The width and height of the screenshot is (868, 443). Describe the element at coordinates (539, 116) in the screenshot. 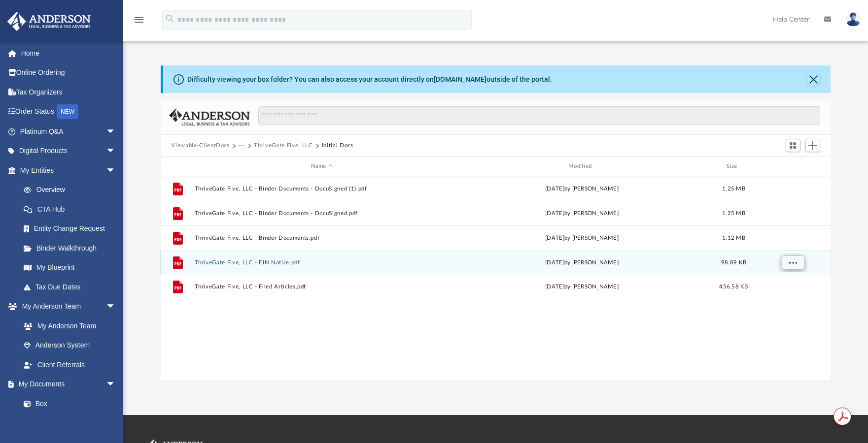

I see `input: Search files and folders` at that location.